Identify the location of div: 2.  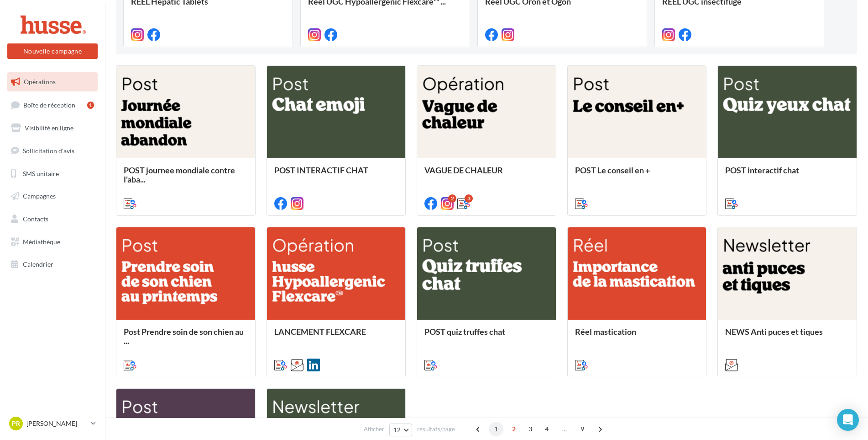
(453, 199).